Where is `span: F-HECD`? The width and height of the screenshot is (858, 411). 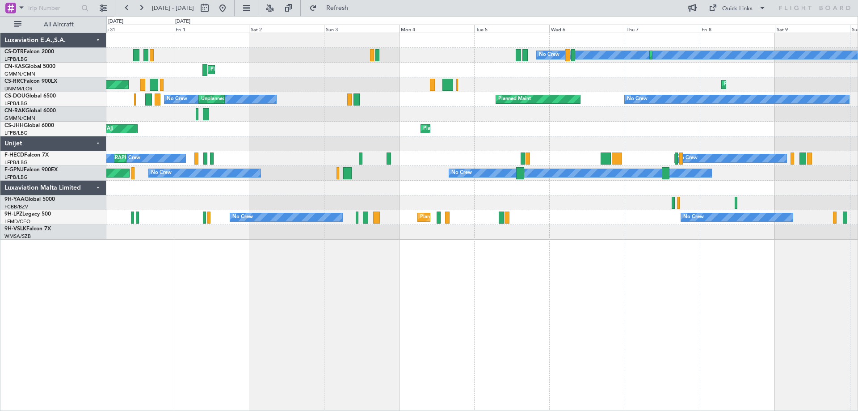 span: F-HECD is located at coordinates (14, 155).